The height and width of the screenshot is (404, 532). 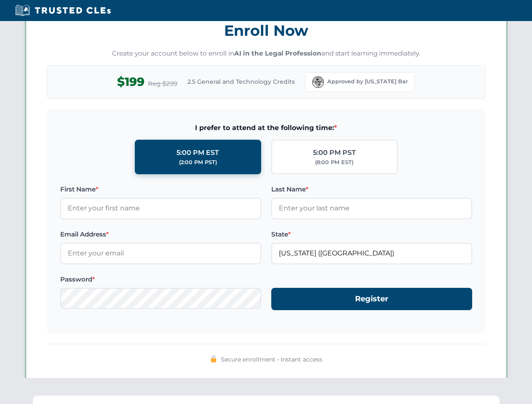 What do you see at coordinates (63, 11) in the screenshot?
I see `img: Trusted CLEs` at bounding box center [63, 11].